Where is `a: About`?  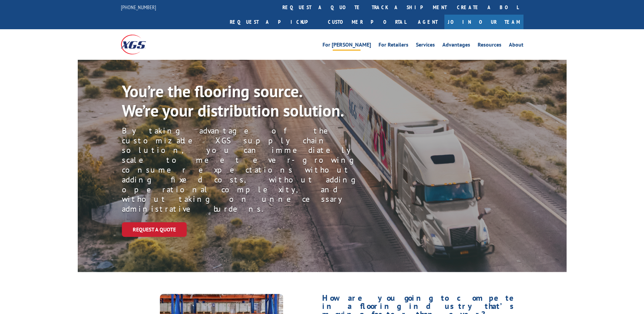
a: About is located at coordinates (515, 46).